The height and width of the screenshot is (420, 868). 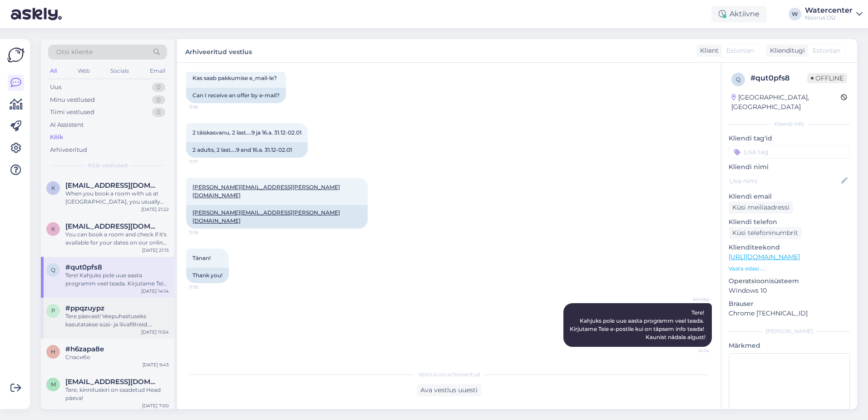 I want to click on div: Web, so click(x=83, y=70).